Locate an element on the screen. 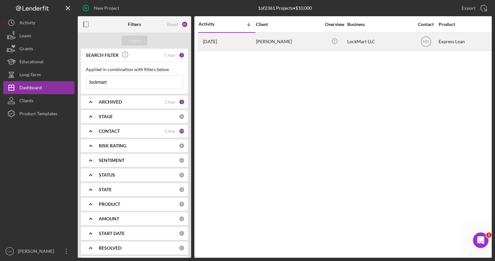 Image resolution: width=495 pixels, height=261 pixels. time: 2025-05-14 17:37 is located at coordinates (210, 42).